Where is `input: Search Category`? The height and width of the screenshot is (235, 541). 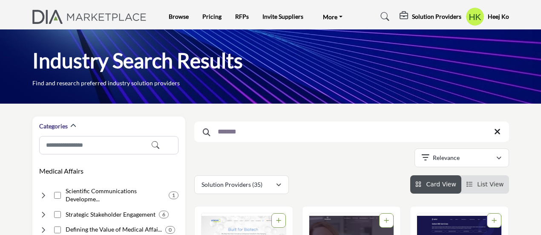
input: Search Category is located at coordinates (109, 145).